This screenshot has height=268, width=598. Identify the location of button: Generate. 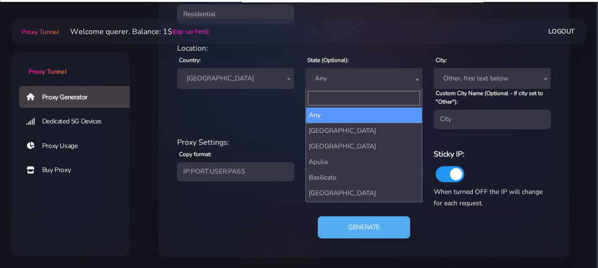
(364, 228).